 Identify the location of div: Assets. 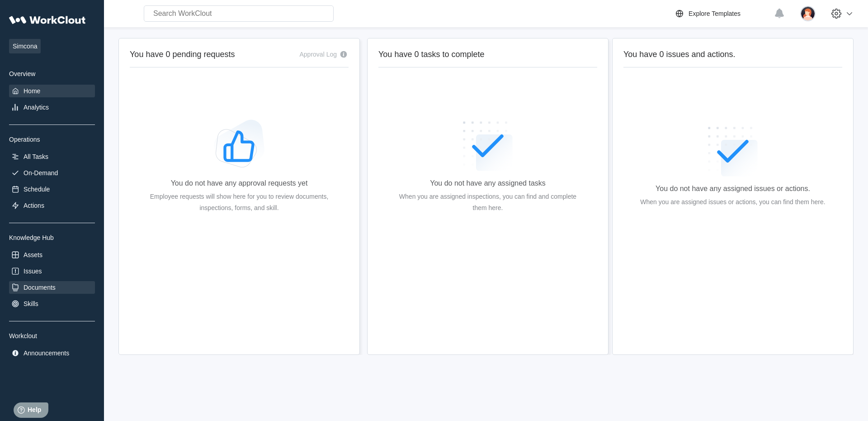
(33, 255).